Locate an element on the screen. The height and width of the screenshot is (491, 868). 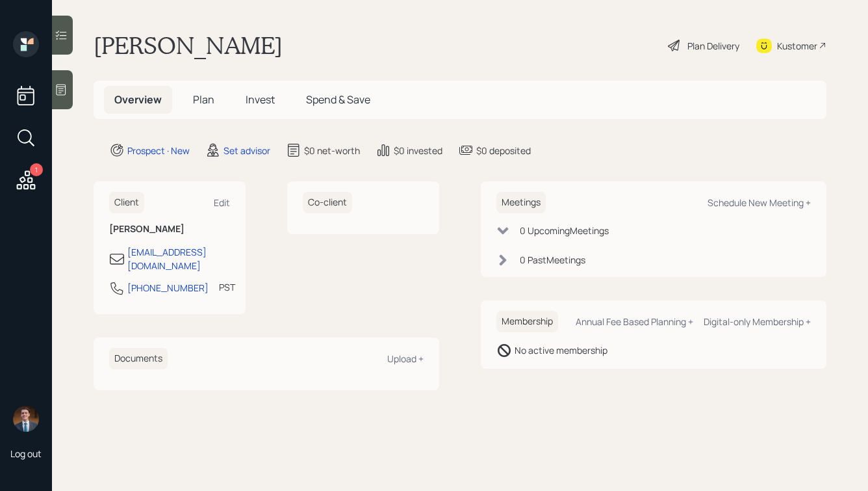
div: $0 invested is located at coordinates (418, 150).